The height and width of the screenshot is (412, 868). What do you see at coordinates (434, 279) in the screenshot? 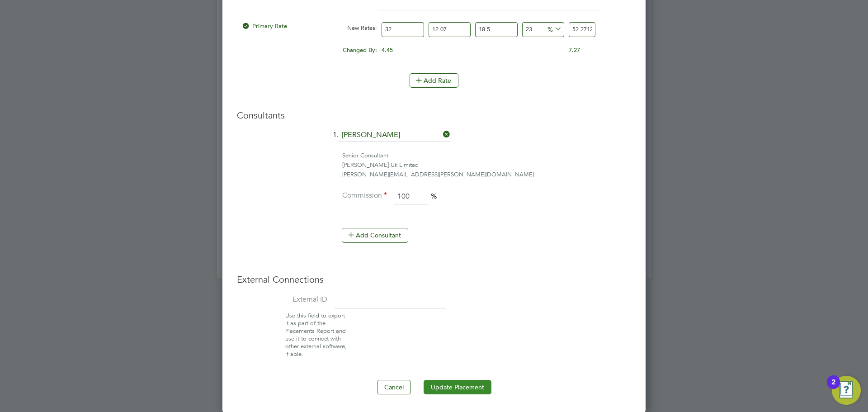
I see `h3: External Connections` at bounding box center [434, 279].